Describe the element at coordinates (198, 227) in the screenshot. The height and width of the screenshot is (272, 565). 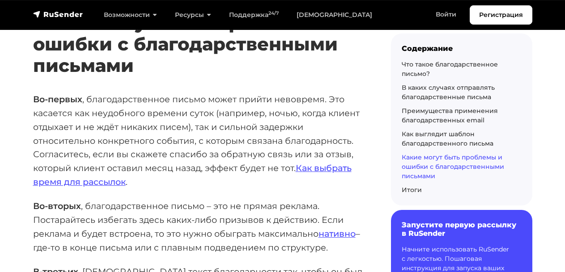
I see `p: , благодарственное письмо – это не прямая реклама. Постарайтесь избегать здесь каких-либо призыво...` at that location.